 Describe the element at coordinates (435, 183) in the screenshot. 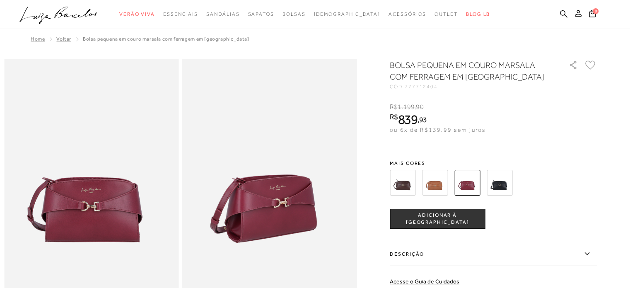

I see `img: BOLSA PEQUENA EM COURO CARAMELO COM FERRAGEM EM GANCHO` at that location.